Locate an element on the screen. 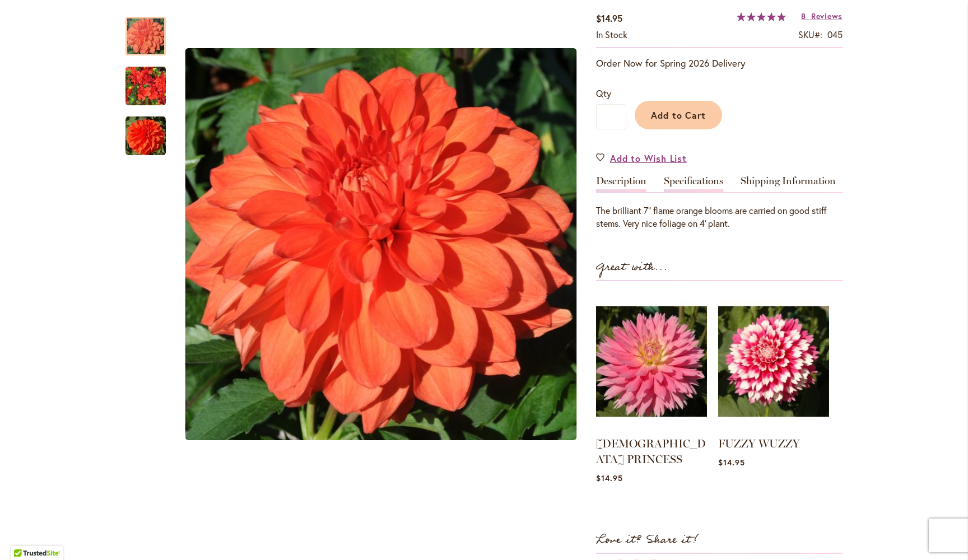  strong: Love it? Share it! is located at coordinates (647, 540).